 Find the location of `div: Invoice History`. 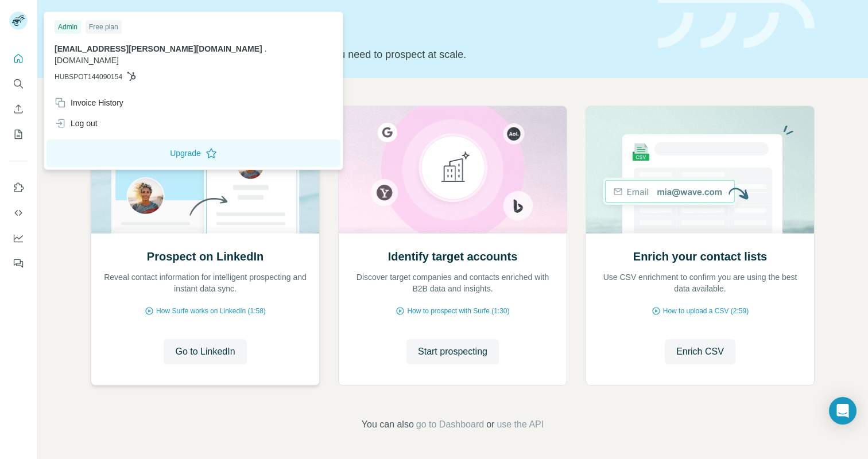

div: Invoice History is located at coordinates (89, 103).